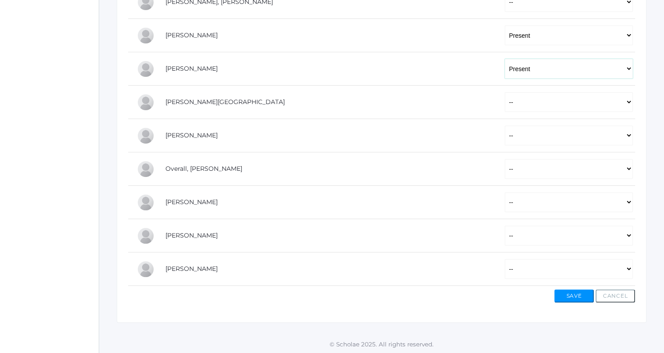 The width and height of the screenshot is (664, 353). I want to click on p: © Scholae 2025. All rights reserved., so click(382, 344).